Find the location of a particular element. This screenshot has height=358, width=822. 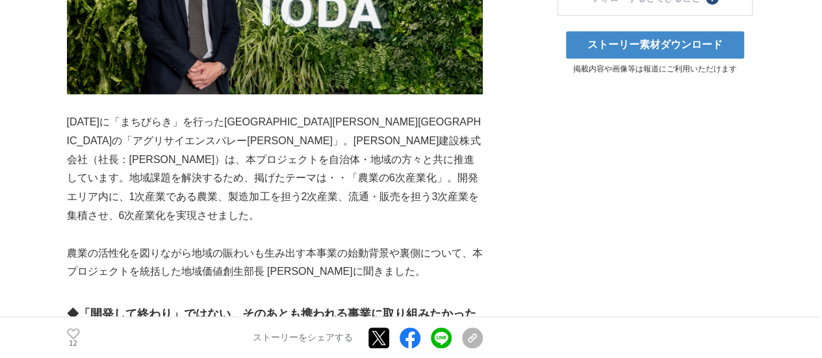

p: ストーリーをシェアする is located at coordinates (303, 338).